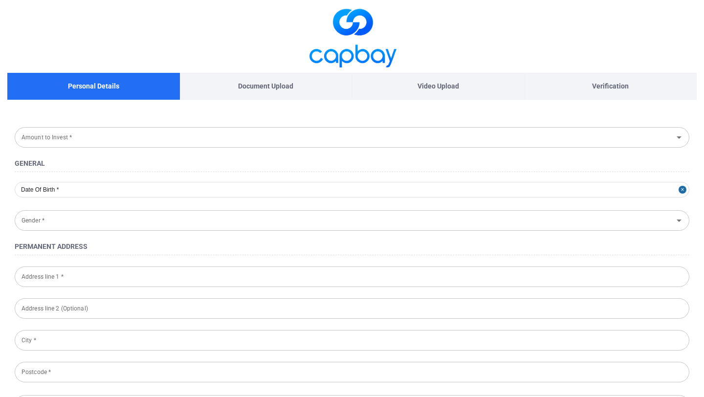  Describe the element at coordinates (352, 190) in the screenshot. I see `input: Date Of Birth *` at that location.